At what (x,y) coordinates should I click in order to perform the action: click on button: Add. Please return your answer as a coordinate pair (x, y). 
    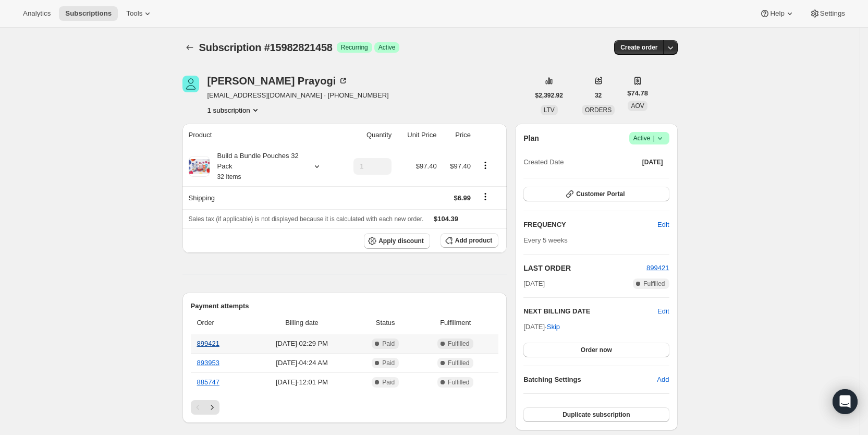
    Looking at the image, I should click on (663, 380).